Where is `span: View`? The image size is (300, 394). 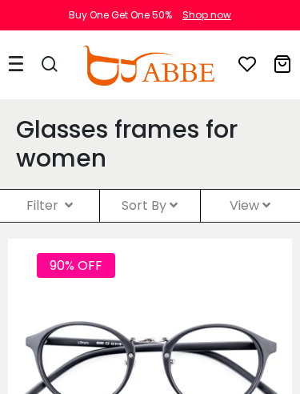
span: View is located at coordinates (250, 205).